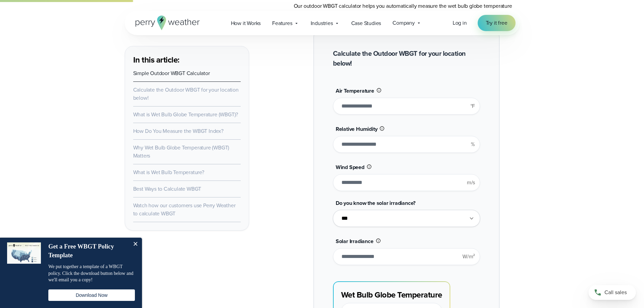 This screenshot has width=644, height=308. Describe the element at coordinates (612, 293) in the screenshot. I see `a: Call sales` at that location.